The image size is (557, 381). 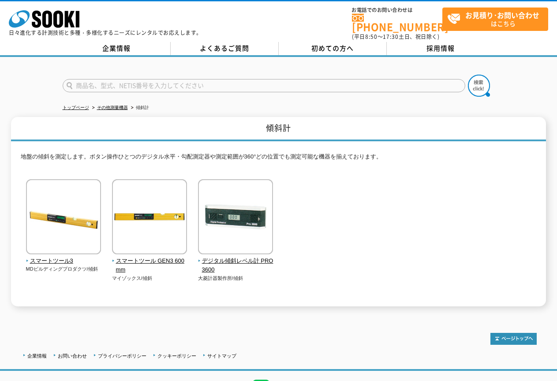 I want to click on input: 商品名、型式、NETIS番号を入力してください, so click(x=264, y=86).